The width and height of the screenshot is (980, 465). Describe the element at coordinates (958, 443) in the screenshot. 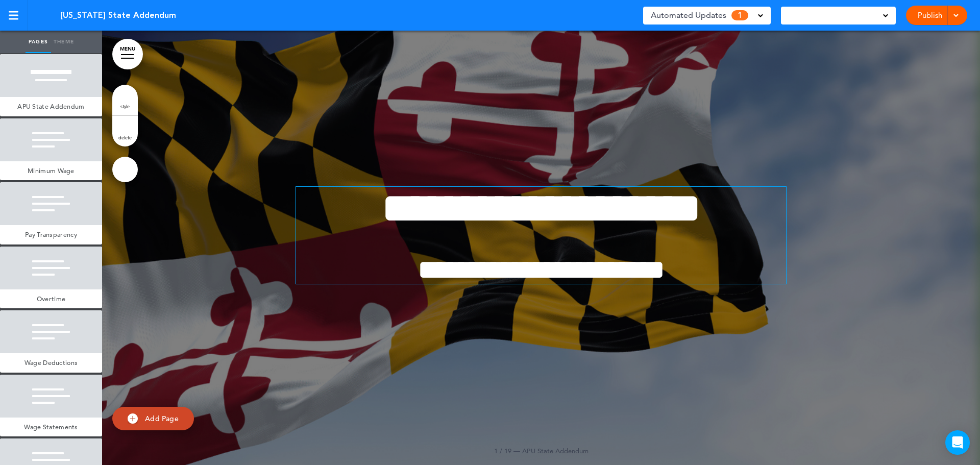

I see `div: Open Intercom Messenger` at that location.